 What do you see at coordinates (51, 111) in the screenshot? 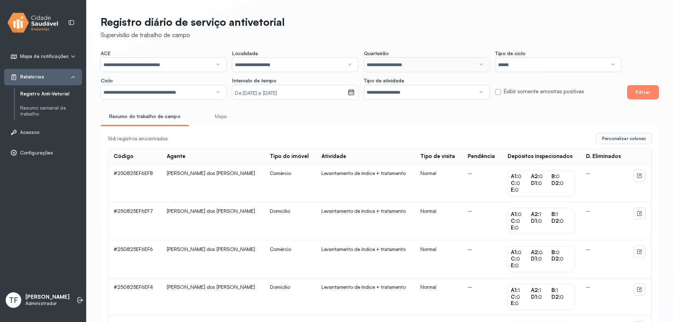
I see `a: Resumo semanal de trabalho` at bounding box center [51, 111].